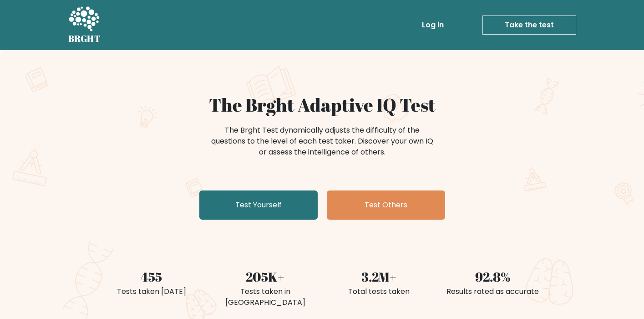  Describe the element at coordinates (152, 276) in the screenshot. I see `div: 455` at that location.